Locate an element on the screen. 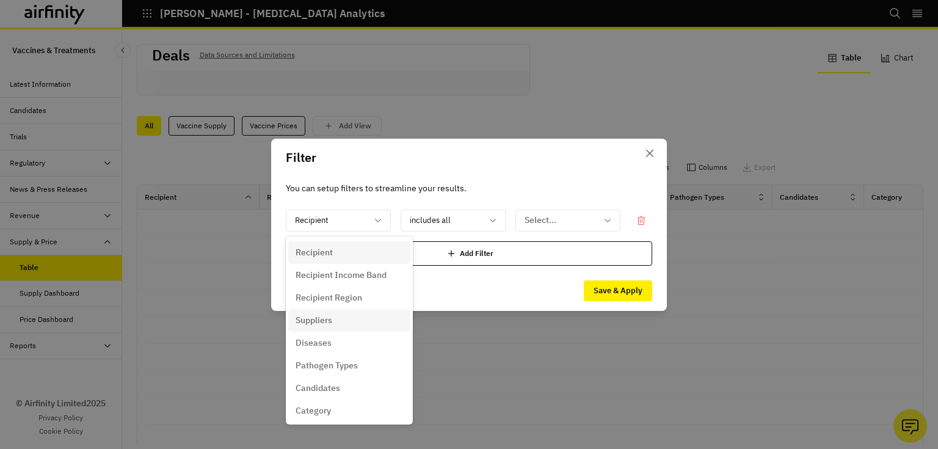 The width and height of the screenshot is (938, 449). p: Pathogen Types is located at coordinates (327, 365).